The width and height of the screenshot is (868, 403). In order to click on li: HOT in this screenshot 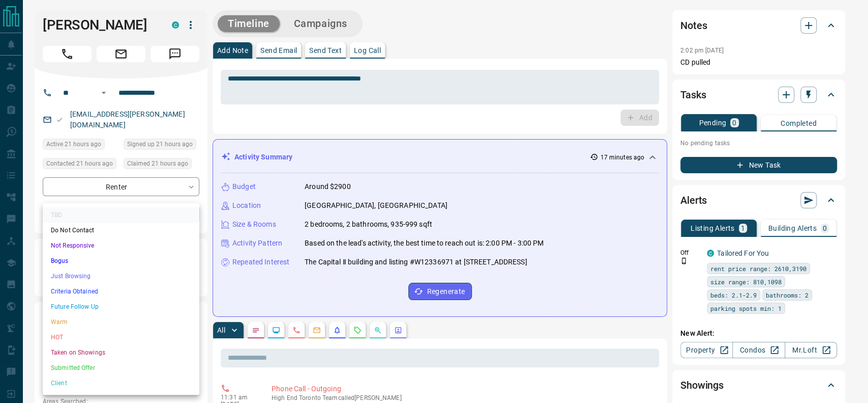, I will do `click(121, 337)`.